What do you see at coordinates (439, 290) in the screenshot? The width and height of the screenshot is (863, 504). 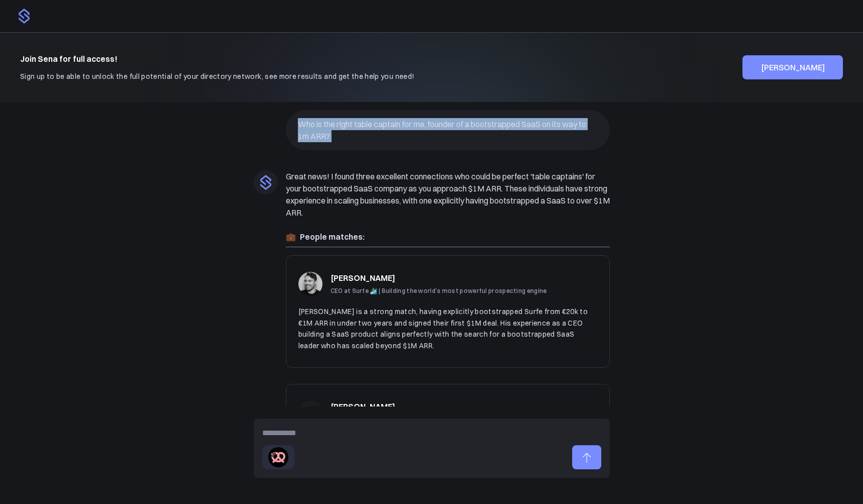 I see `p: CEO at Surfe 🏄‍♂️ | Building the world’s most powerful prospecting engine` at bounding box center [439, 290].